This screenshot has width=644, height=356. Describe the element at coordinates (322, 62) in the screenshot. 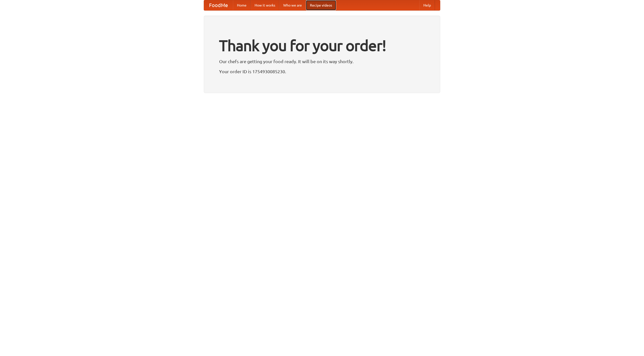

I see `p: Our chefs are getting your food ready. It will be on its way shortly.` at that location.